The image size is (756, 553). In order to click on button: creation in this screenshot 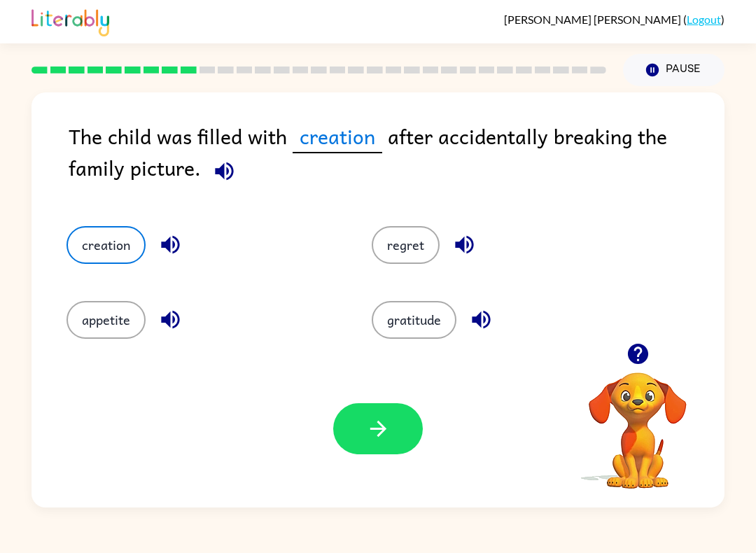, I will do `click(106, 245)`.